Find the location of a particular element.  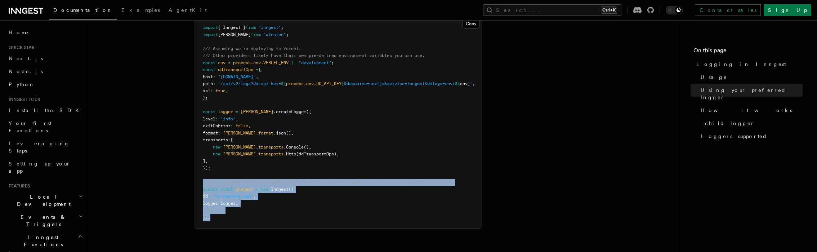

span: host is located at coordinates (208, 77).